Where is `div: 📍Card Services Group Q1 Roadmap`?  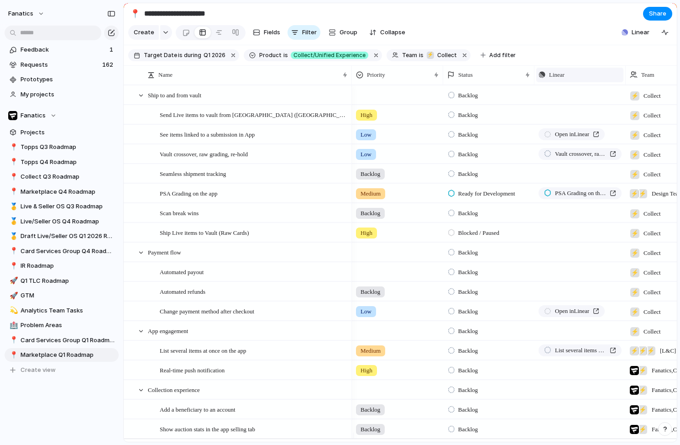
div: 📍Card Services Group Q1 Roadmap is located at coordinates (62, 340).